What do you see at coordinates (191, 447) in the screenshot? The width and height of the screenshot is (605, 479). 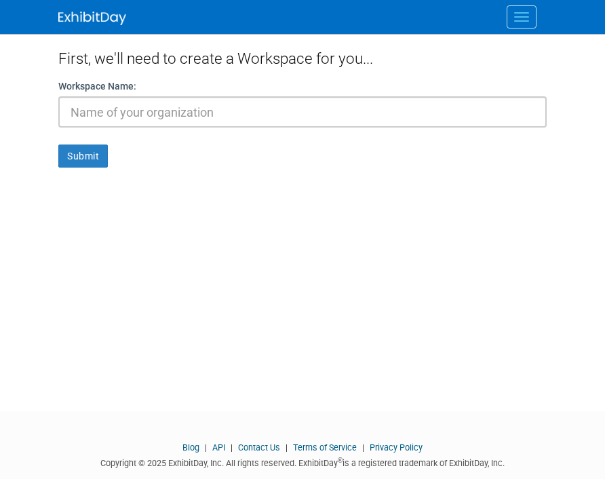 I see `a: Blog` at bounding box center [191, 447].